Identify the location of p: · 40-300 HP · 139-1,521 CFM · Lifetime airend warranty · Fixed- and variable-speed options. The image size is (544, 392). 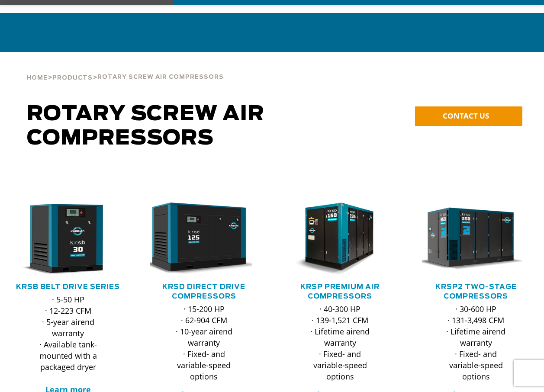
(340, 343).